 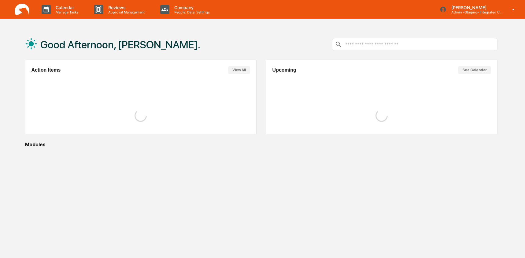 What do you see at coordinates (66, 7) in the screenshot?
I see `p: Calendar` at bounding box center [66, 7].